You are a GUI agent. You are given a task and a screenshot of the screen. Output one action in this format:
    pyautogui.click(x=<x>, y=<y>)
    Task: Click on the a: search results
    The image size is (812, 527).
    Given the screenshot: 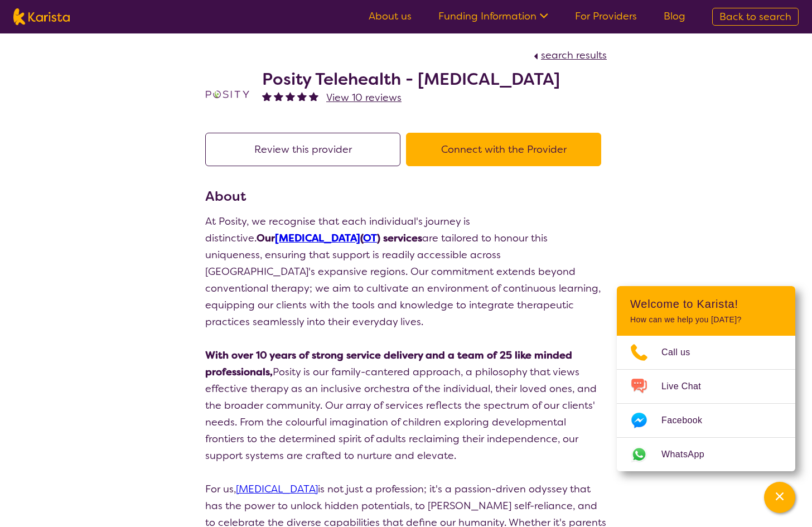 What is the action you would take?
    pyautogui.click(x=569, y=56)
    